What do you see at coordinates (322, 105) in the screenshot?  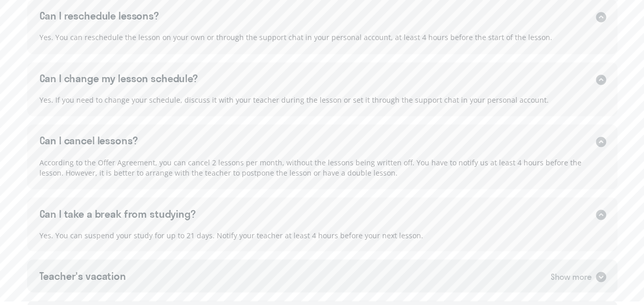 I see `div: Yes. If you need to change your schedule, discuss it with your teacher during the lesson or set i...` at bounding box center [322, 105].